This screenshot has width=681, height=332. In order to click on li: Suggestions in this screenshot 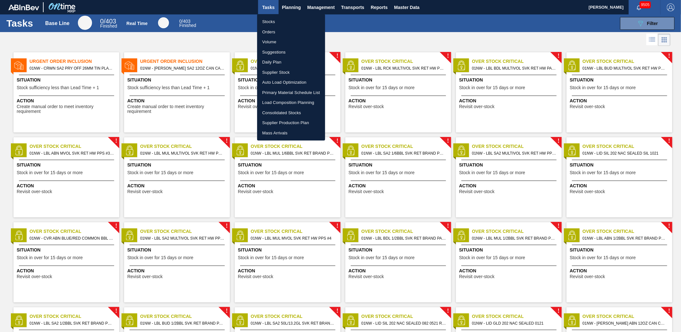, I will do `click(291, 52)`.